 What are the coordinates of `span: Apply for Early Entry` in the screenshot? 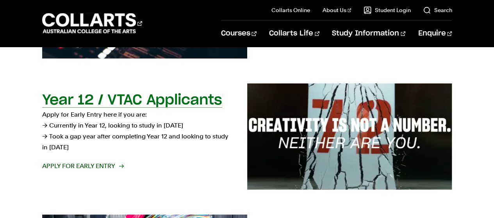 It's located at (82, 166).